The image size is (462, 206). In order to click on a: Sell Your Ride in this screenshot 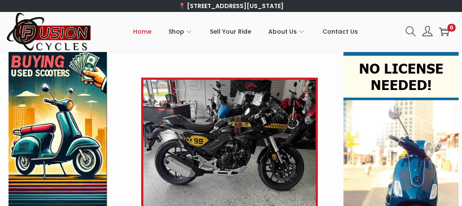, I will do `click(230, 32)`.